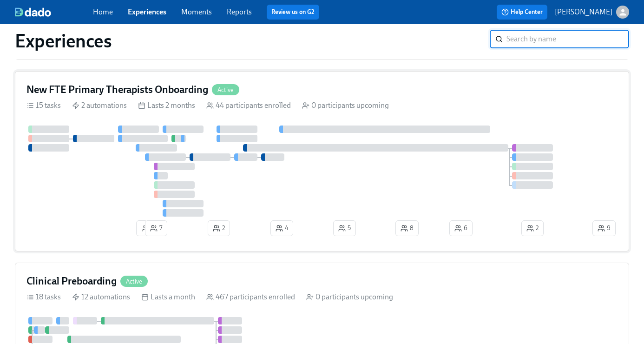  I want to click on div: 18 tasks, so click(44, 297).